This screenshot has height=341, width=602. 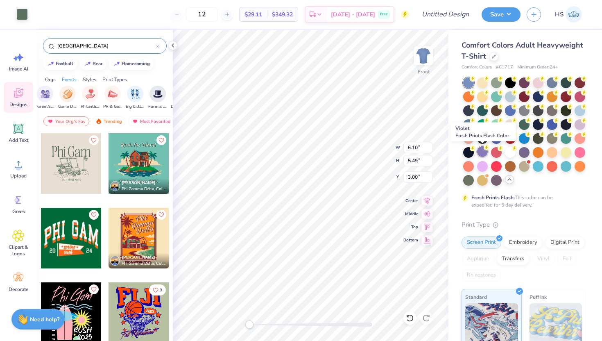 I want to click on span: Add Text, so click(x=18, y=140).